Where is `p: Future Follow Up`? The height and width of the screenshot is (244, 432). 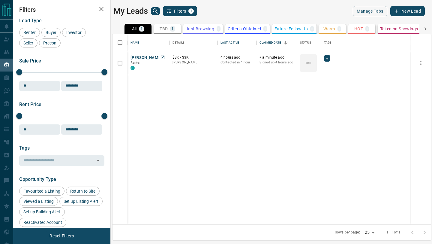 p: Future Follow Up is located at coordinates (291, 29).